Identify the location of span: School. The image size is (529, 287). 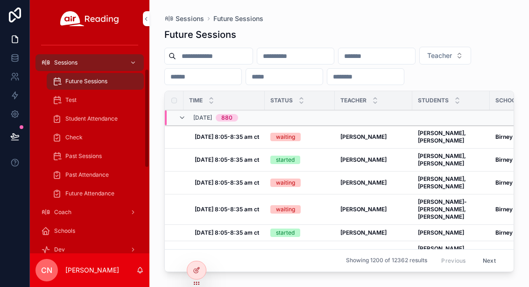
(507, 100).